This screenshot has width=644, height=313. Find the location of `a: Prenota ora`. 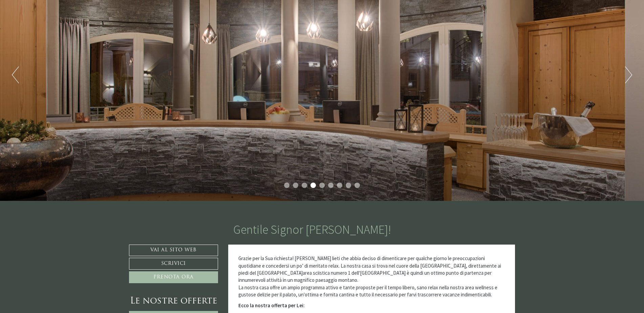

a: Prenota ora is located at coordinates (174, 277).